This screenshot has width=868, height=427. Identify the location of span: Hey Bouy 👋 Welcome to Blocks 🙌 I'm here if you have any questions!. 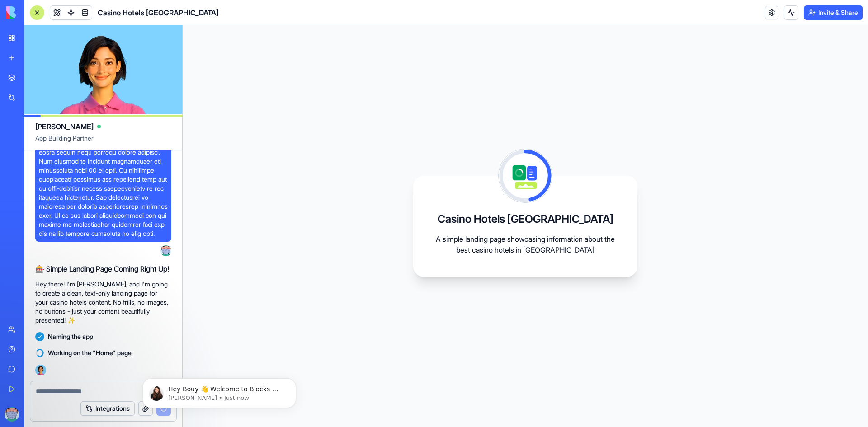
(95, 34).